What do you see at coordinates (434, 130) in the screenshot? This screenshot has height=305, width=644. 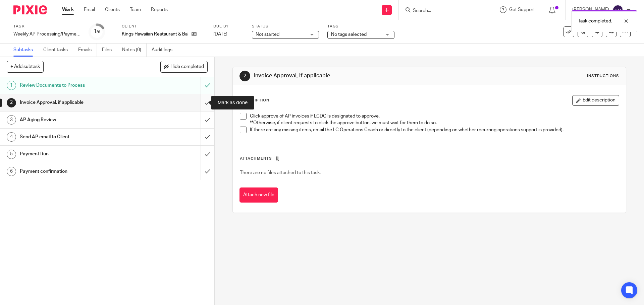 I see `p: If there are any missing items, email the LC Operations Coach or directly to the client (dependin...` at bounding box center [434, 130].